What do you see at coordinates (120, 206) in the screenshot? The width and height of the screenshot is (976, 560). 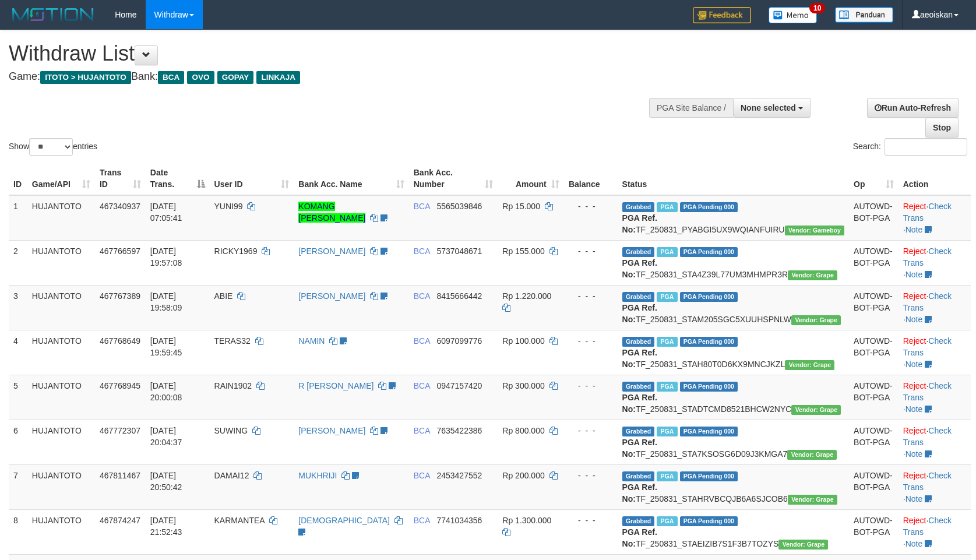 I see `span: 467340937` at bounding box center [120, 206].